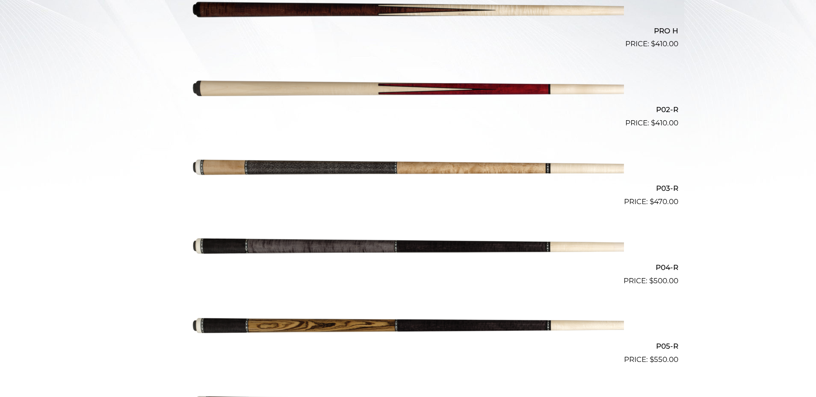  Describe the element at coordinates (408, 168) in the screenshot. I see `img: P03-R` at that location.